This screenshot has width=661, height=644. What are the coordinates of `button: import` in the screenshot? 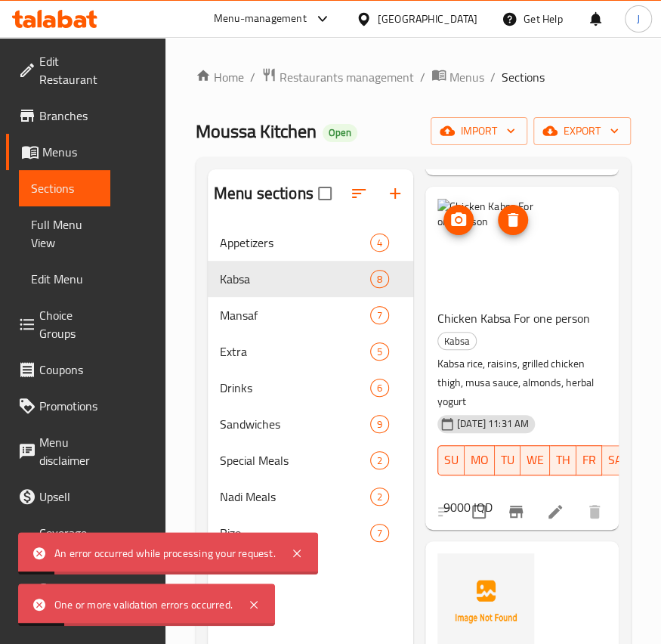 It's located at (479, 131).